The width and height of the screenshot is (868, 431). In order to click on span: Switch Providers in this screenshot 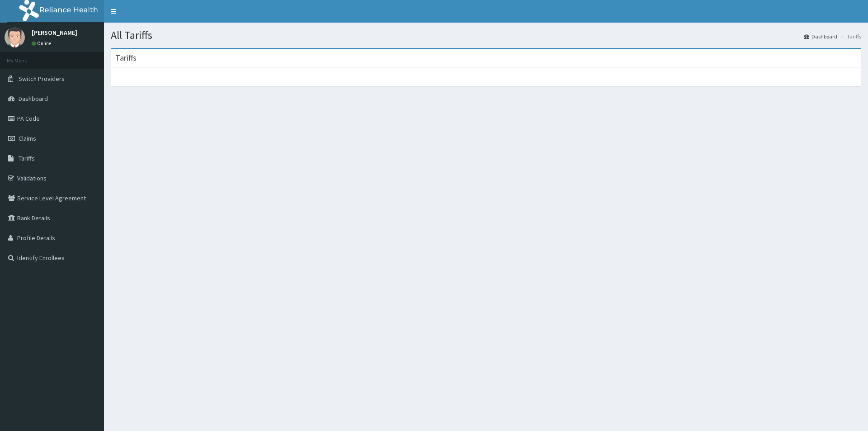, I will do `click(41, 79)`.